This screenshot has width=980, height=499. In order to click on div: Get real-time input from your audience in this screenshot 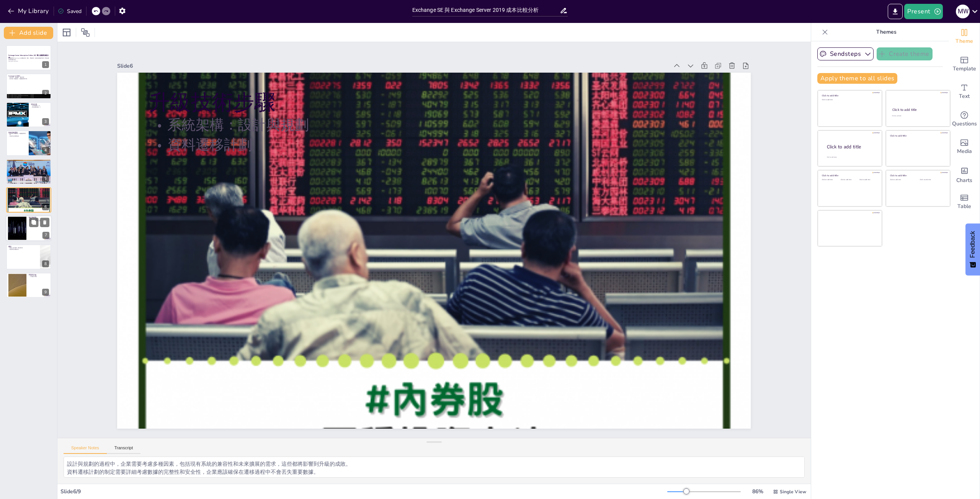, I will do `click(964, 119)`.